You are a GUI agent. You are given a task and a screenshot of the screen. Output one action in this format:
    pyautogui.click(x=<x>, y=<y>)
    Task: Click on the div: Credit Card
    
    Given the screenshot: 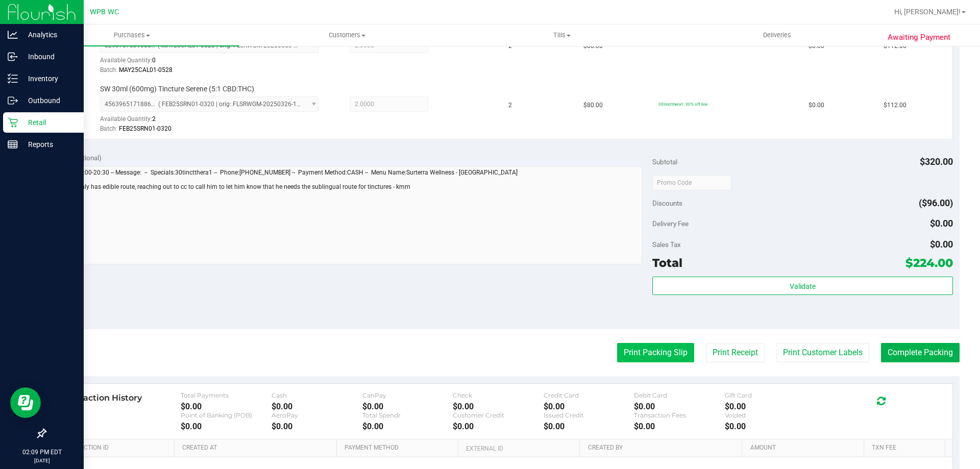 What is the action you would take?
    pyautogui.click(x=589, y=395)
    